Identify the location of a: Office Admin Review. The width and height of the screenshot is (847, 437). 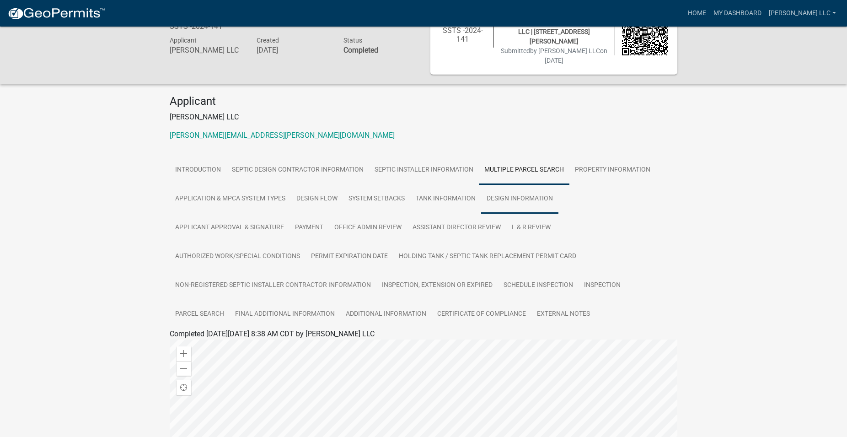
(368, 228).